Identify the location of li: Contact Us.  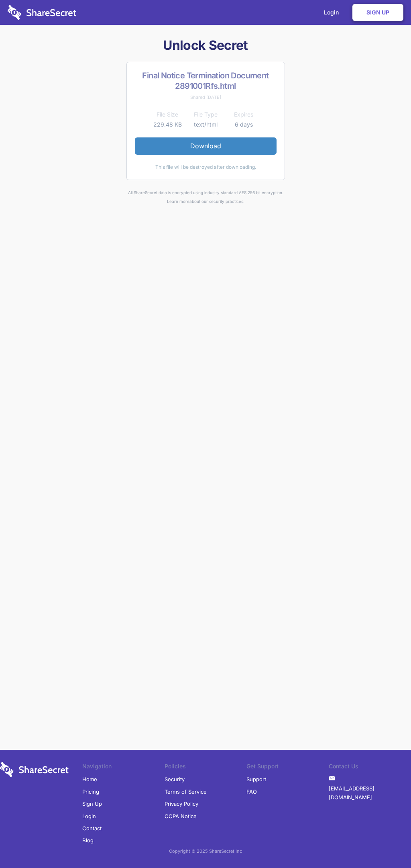
(370, 768).